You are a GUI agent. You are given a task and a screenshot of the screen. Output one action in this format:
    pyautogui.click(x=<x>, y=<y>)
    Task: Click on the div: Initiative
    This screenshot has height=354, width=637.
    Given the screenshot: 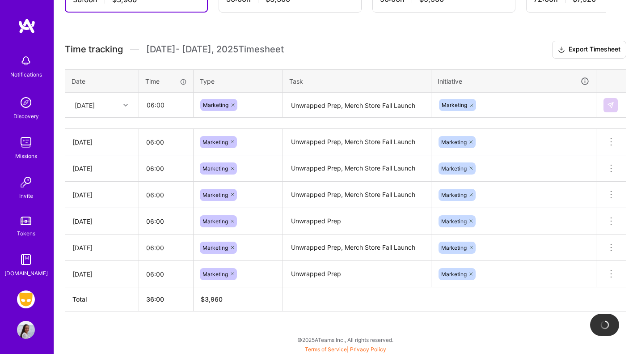 What is the action you would take?
    pyautogui.click(x=514, y=81)
    